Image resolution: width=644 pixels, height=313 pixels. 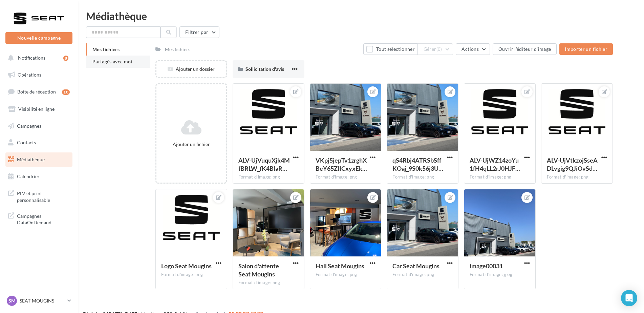 What do you see at coordinates (524, 49) in the screenshot?
I see `button: Ouvrir l'éditeur d'image` at bounding box center [524, 49].